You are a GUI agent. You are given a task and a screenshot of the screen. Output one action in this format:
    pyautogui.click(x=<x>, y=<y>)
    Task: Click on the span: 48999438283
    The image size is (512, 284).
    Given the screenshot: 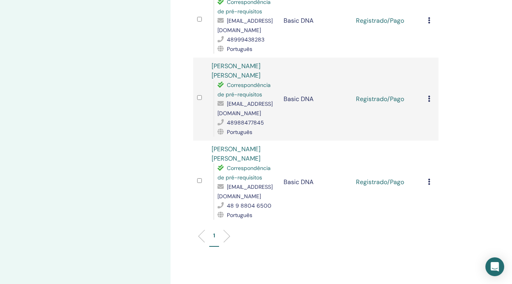 What is the action you would take?
    pyautogui.click(x=246, y=40)
    